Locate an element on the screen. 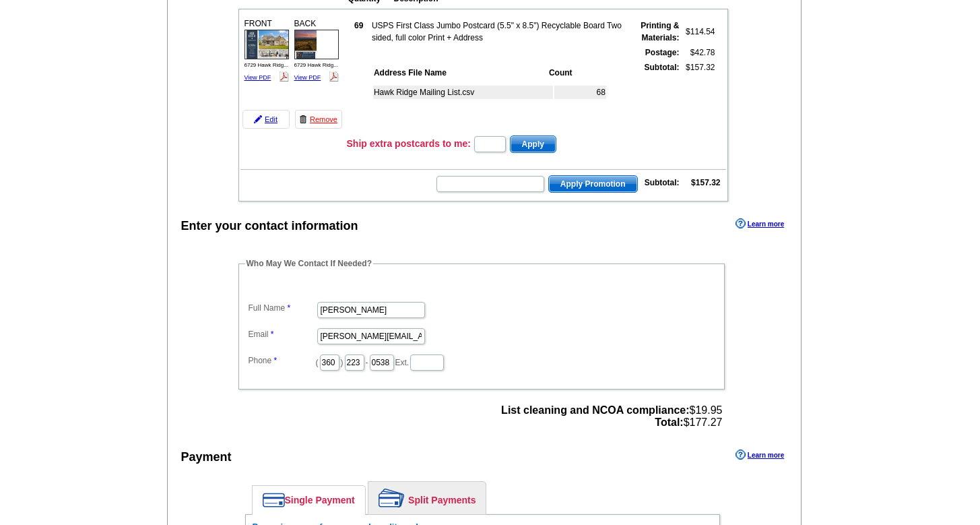 The height and width of the screenshot is (525, 980). span: Apply is located at coordinates (533, 144).